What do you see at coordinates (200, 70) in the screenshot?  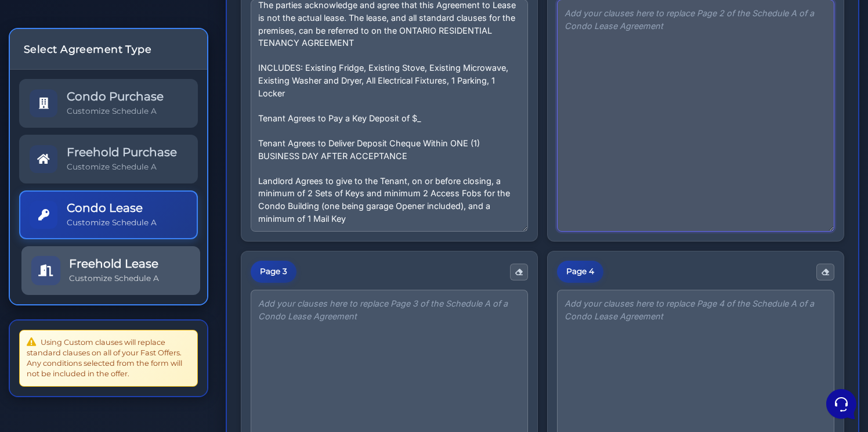 I see `a: See all` at bounding box center [200, 70].